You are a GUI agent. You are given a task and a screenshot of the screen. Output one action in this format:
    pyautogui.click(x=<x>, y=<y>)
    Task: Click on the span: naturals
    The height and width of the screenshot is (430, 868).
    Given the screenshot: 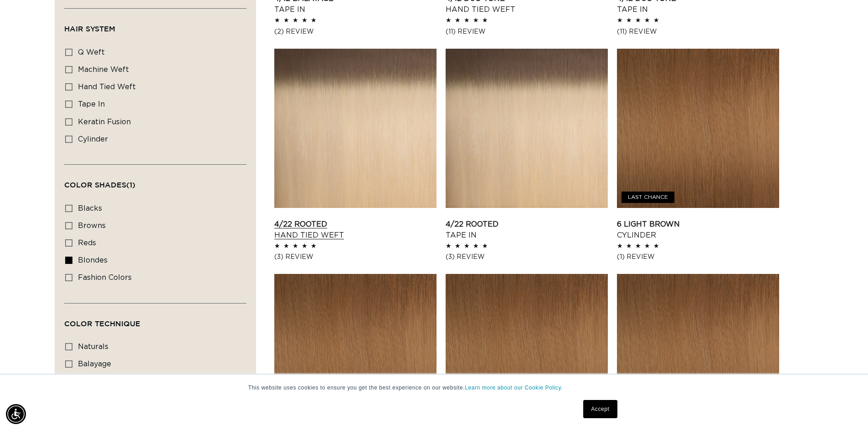 What is the action you would take?
    pyautogui.click(x=93, y=347)
    